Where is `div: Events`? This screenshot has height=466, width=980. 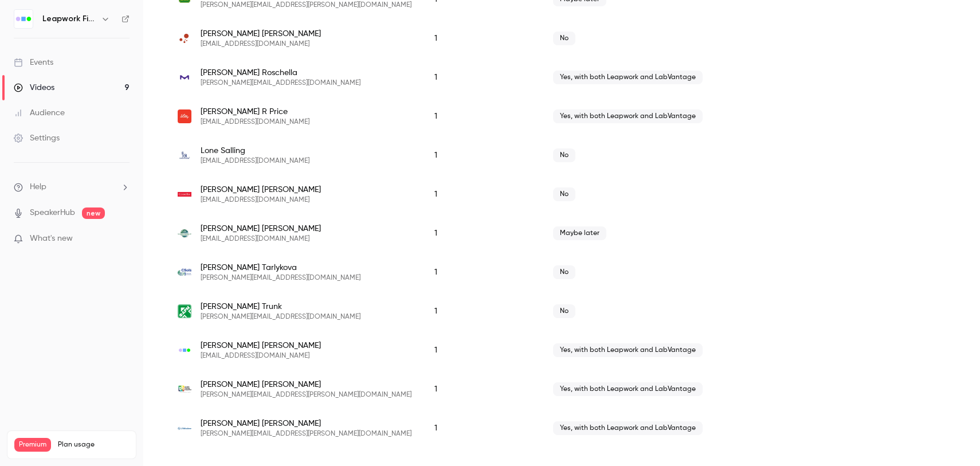
div: Events is located at coordinates (33, 63).